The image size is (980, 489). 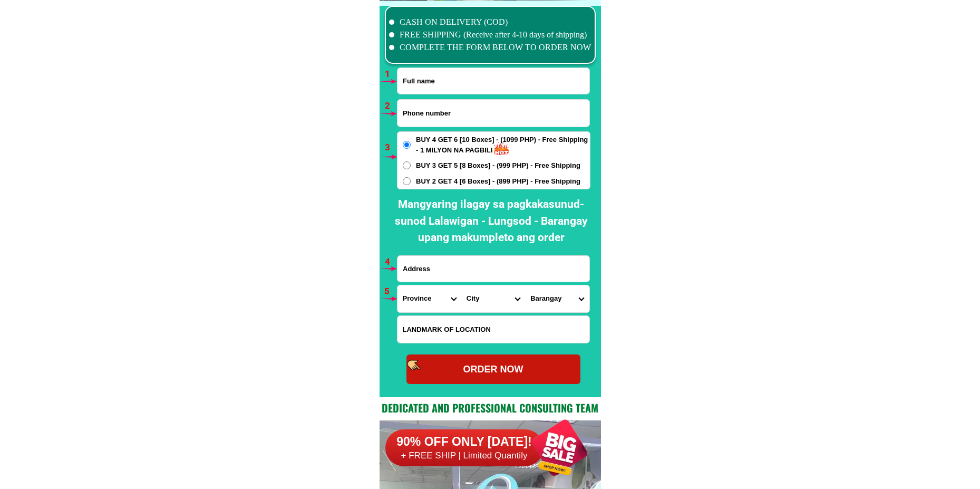 What do you see at coordinates (391, 262) in the screenshot?
I see `h6: 4` at bounding box center [391, 262].